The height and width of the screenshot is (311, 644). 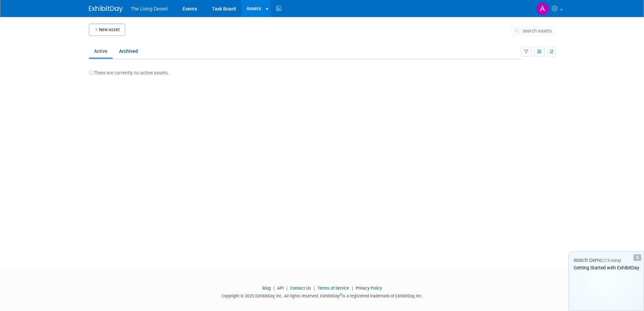 What do you see at coordinates (537, 31) in the screenshot?
I see `span: search assets` at bounding box center [537, 31].